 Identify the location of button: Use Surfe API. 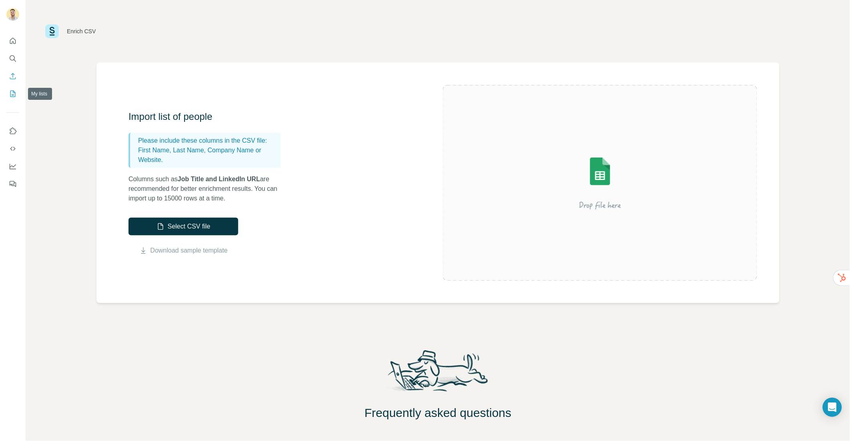
(13, 149).